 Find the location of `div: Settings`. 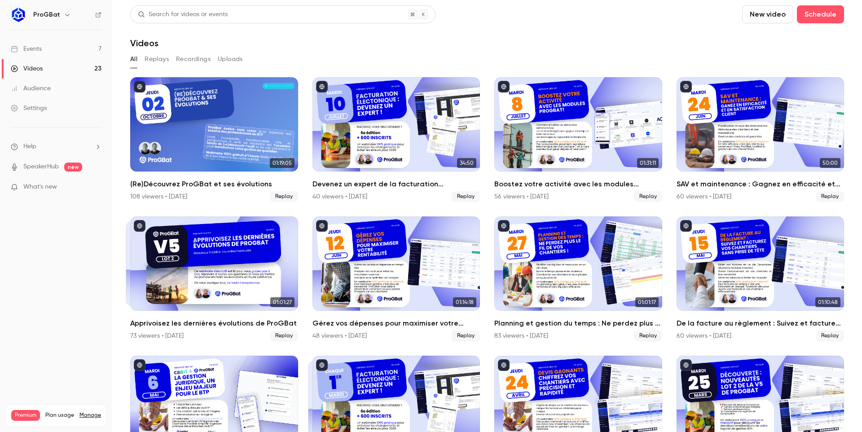

div: Settings is located at coordinates (29, 108).